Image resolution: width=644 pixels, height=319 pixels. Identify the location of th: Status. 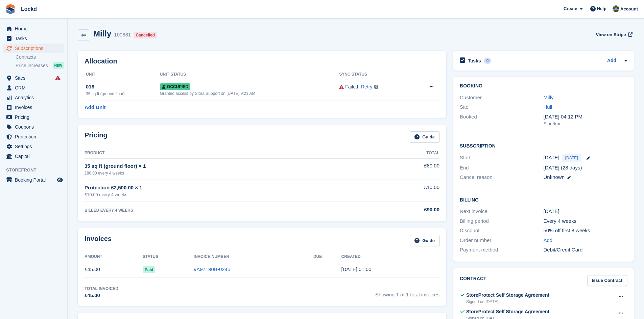
(168, 257).